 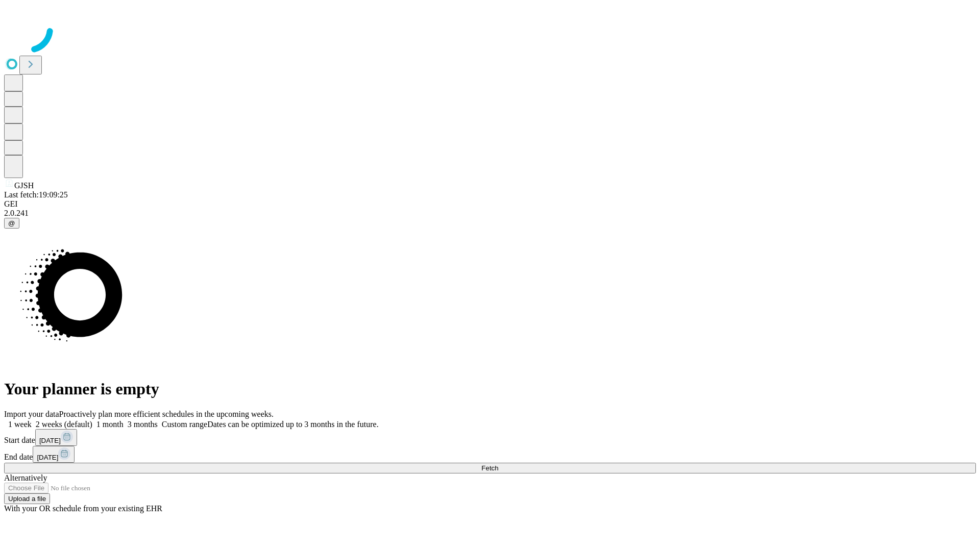 What do you see at coordinates (184, 424) in the screenshot?
I see `span: Custom range` at bounding box center [184, 424].